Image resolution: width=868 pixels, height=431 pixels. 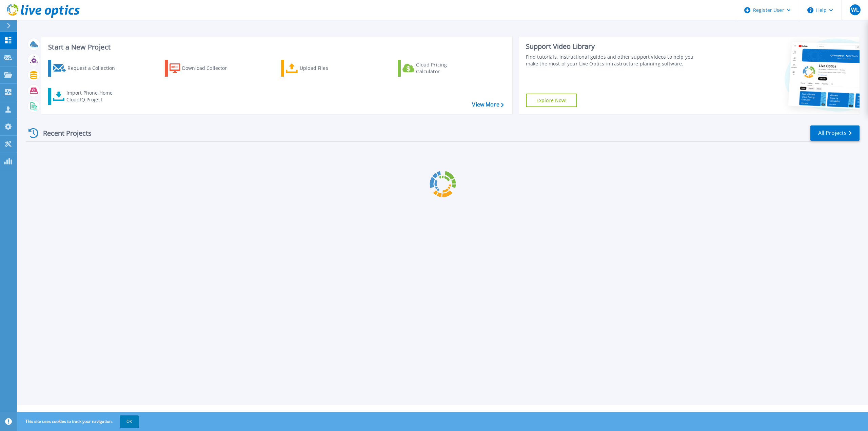 What do you see at coordinates (551, 101) in the screenshot?
I see `a: Explore Now!` at bounding box center [551, 101].